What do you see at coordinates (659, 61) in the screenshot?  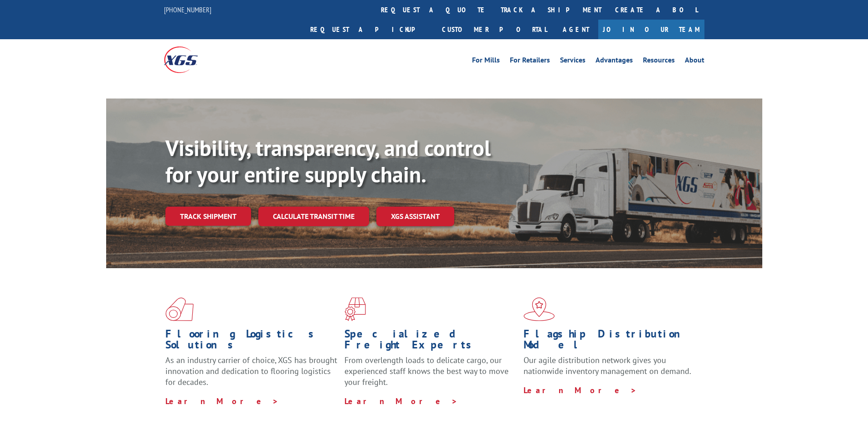 I see `a: Resources` at bounding box center [659, 61].